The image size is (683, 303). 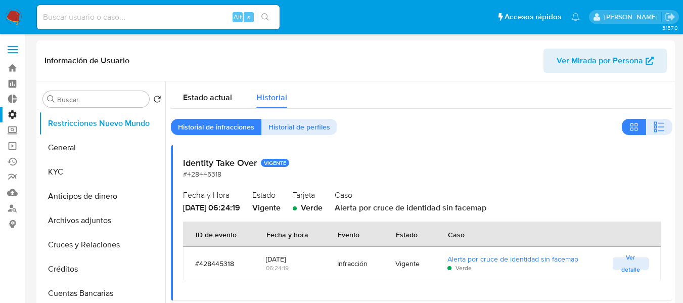 What do you see at coordinates (158, 17) in the screenshot?
I see `input: Buscar usuario o caso...` at bounding box center [158, 17].